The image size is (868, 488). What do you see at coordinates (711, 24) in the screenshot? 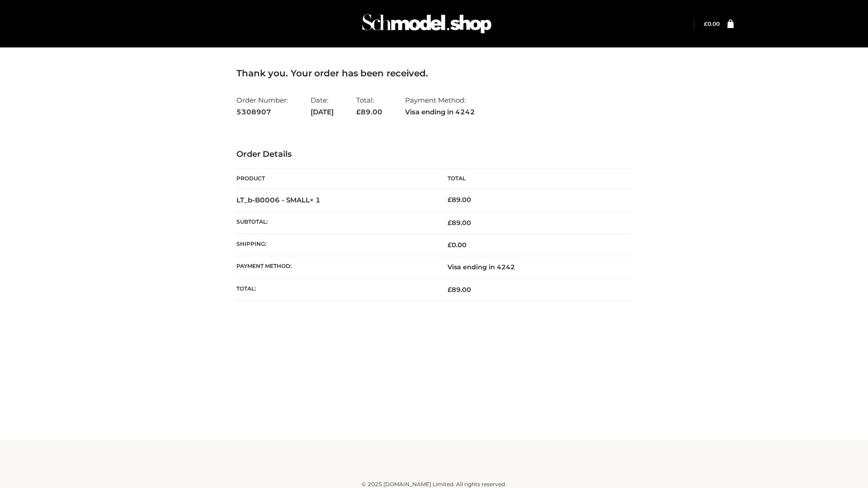
I see `a: £0.00` at bounding box center [711, 24].